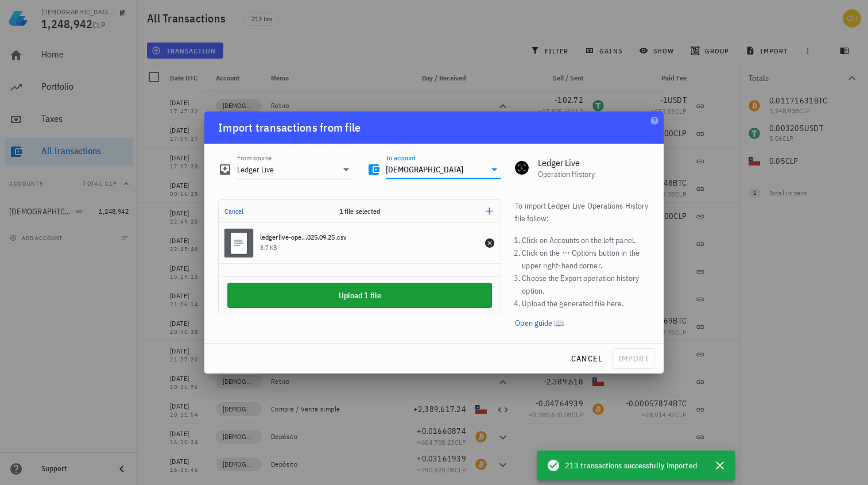  Describe the element at coordinates (587, 358) in the screenshot. I see `button: cancel` at that location.